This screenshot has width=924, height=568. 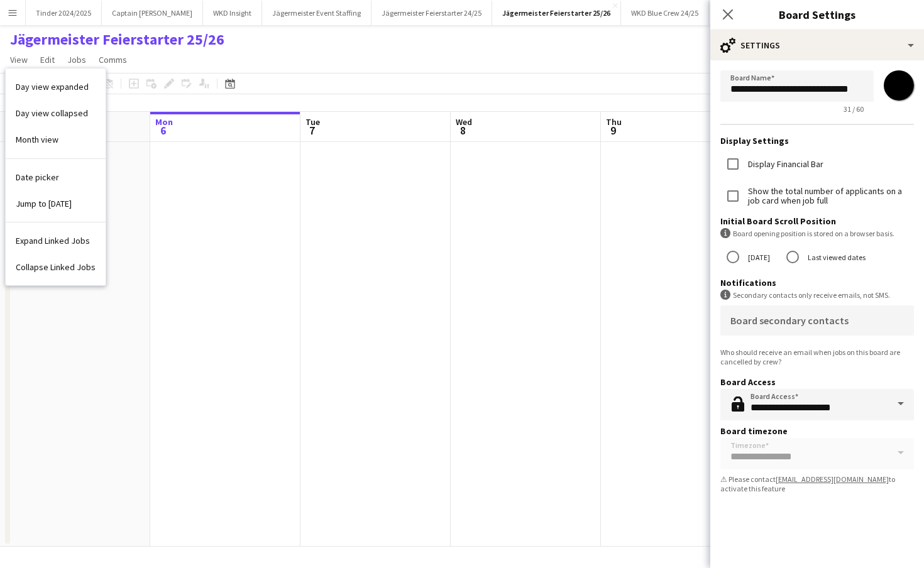 I want to click on a: Edit, so click(x=47, y=60).